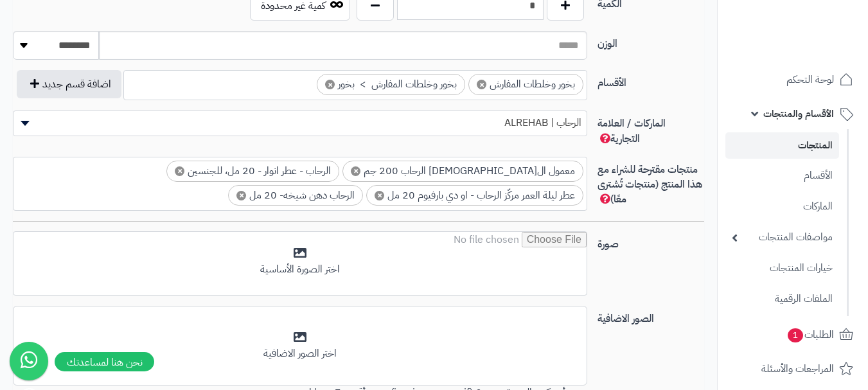  Describe the element at coordinates (650, 184) in the screenshot. I see `span: منتجات مقترحة للشراء مع هذا المنتج (منتجات تُشترى معًا)` at that location.